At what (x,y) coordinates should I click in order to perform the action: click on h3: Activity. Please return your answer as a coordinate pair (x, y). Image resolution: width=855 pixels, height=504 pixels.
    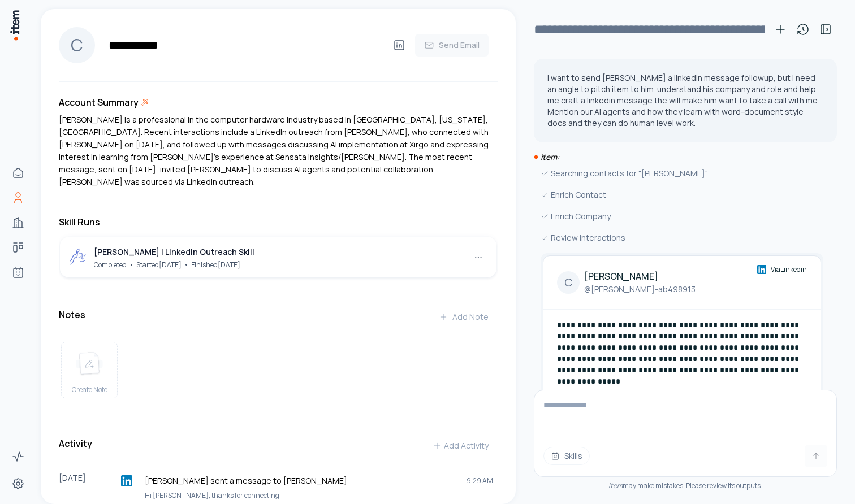
    Looking at the image, I should click on (75, 444).